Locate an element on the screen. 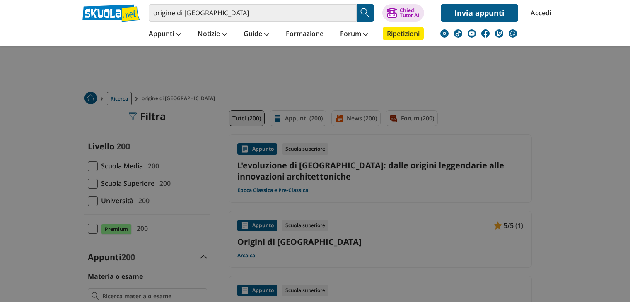  a: Forum is located at coordinates (354, 34).